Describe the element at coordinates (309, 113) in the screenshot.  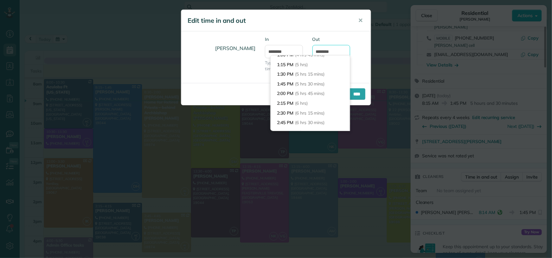
I see `span: (6 hrs 15 mins)` at that location.